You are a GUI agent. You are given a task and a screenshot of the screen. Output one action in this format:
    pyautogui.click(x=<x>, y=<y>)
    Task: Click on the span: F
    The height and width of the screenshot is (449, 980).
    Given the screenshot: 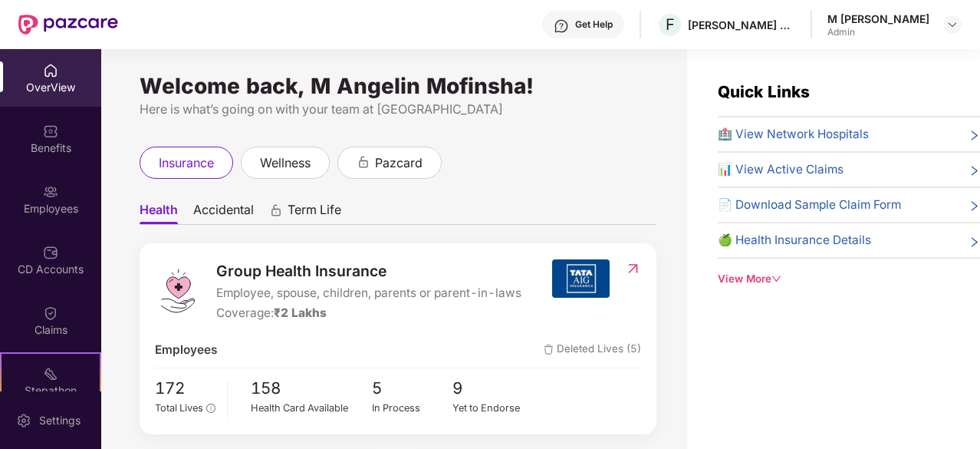 What is the action you would take?
    pyautogui.click(x=670, y=24)
    